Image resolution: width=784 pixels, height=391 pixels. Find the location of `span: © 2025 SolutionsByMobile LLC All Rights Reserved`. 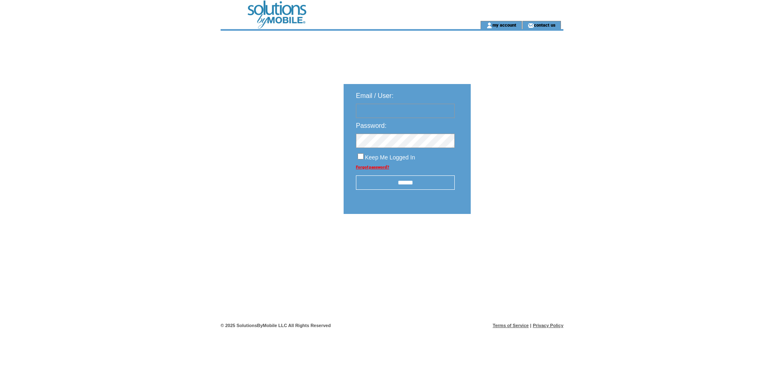

span: © 2025 SolutionsByMobile LLC All Rights Reserved is located at coordinates (275, 325).